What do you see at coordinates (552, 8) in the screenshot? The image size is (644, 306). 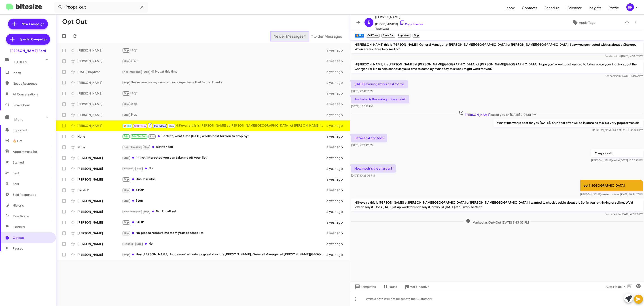 I see `a: Schedule` at bounding box center [552, 8].